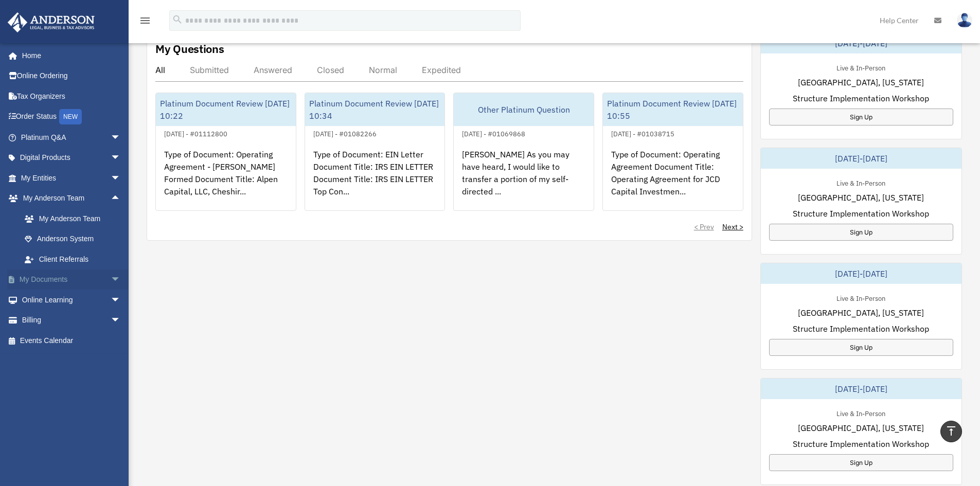  Describe the element at coordinates (72, 117) in the screenshot. I see `a: Order StatusNEW` at that location.